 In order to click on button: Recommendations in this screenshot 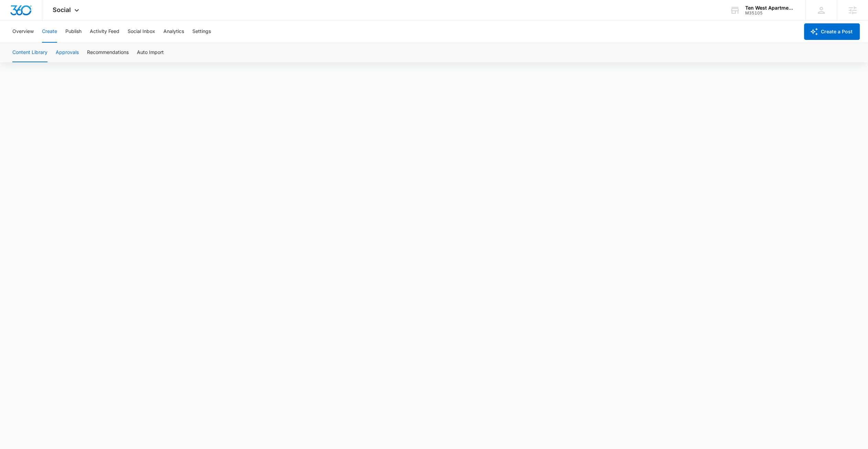, I will do `click(108, 53)`.